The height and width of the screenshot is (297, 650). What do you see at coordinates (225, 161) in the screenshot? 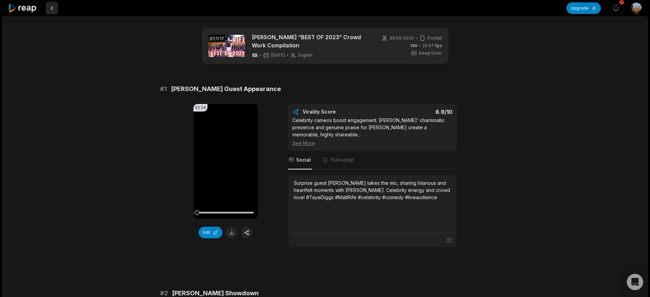
I see `video: Your browser does not support mp4 format.` at bounding box center [225, 161].